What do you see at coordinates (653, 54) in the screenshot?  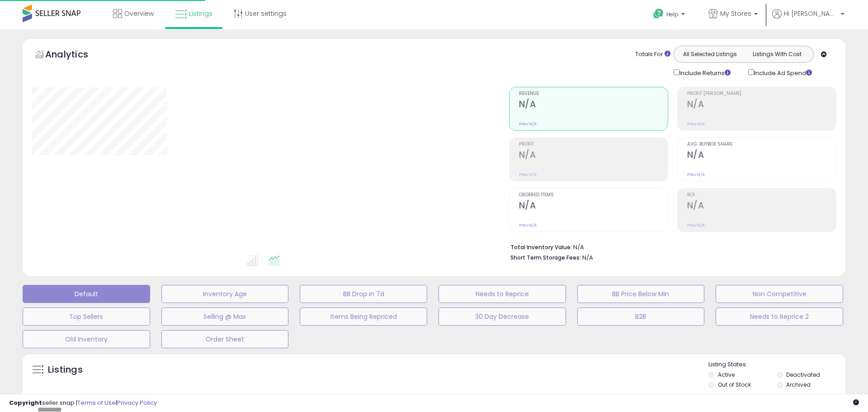 I see `div: Totals For` at bounding box center [653, 54].